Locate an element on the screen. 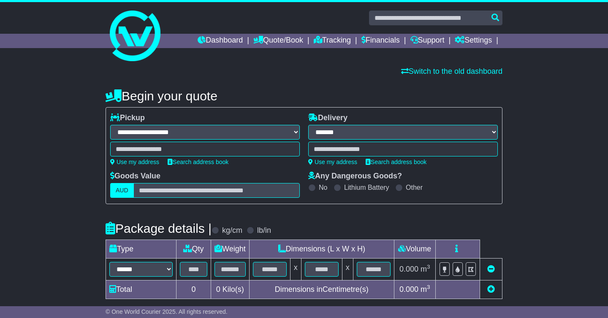 This screenshot has width=608, height=318. td: Volume is located at coordinates (415, 250).